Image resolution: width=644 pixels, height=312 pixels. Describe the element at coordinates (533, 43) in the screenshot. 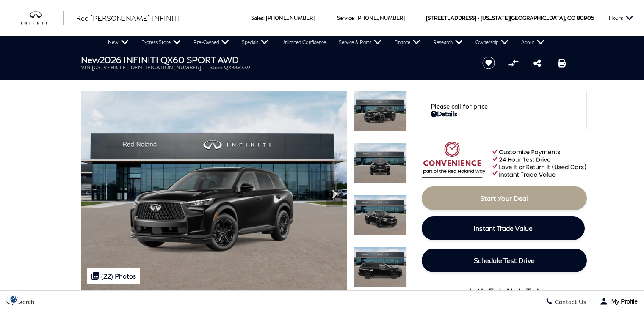

I see `a: About` at that location.